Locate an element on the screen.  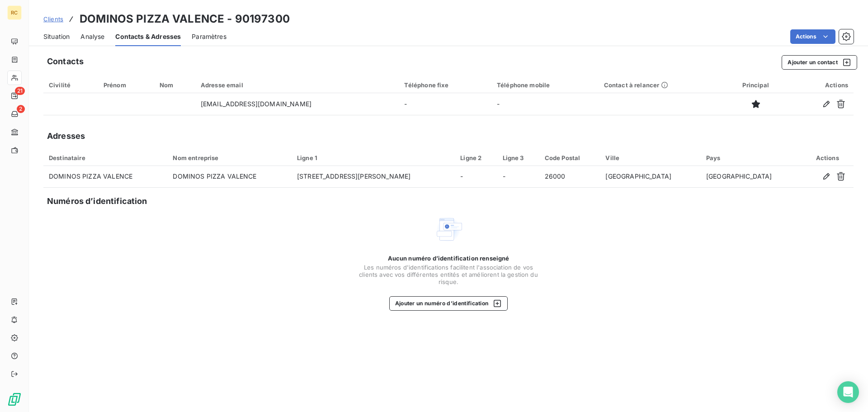
div: Pays is located at coordinates (751, 158).